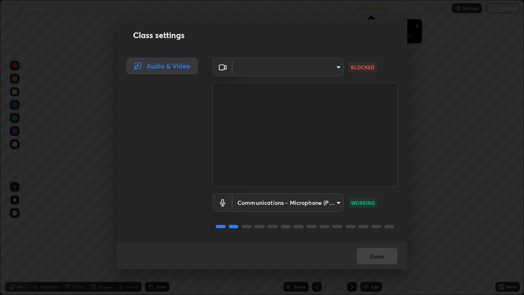 The image size is (524, 295). I want to click on h2: Class settings, so click(159, 35).